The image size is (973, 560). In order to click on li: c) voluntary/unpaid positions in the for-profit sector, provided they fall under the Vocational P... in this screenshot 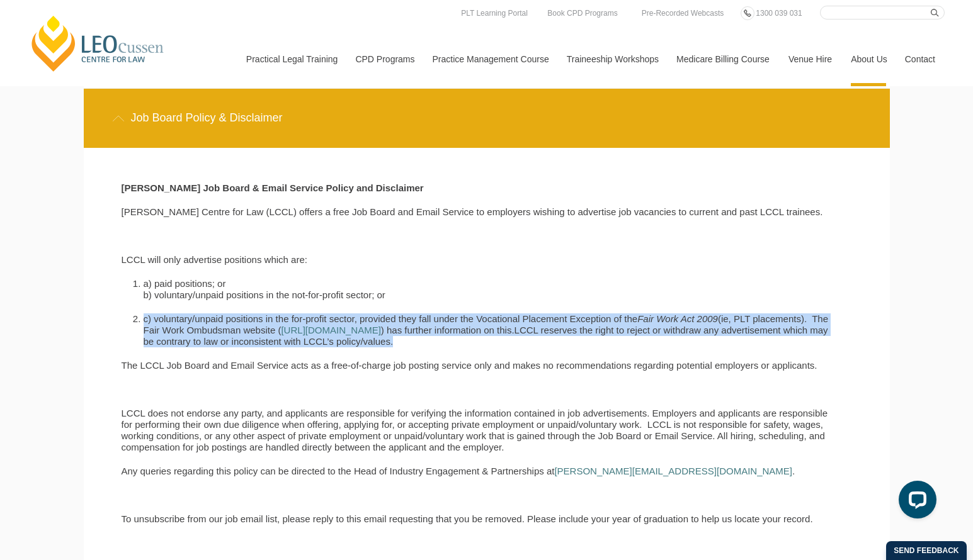, I will do `click(488, 331)`.